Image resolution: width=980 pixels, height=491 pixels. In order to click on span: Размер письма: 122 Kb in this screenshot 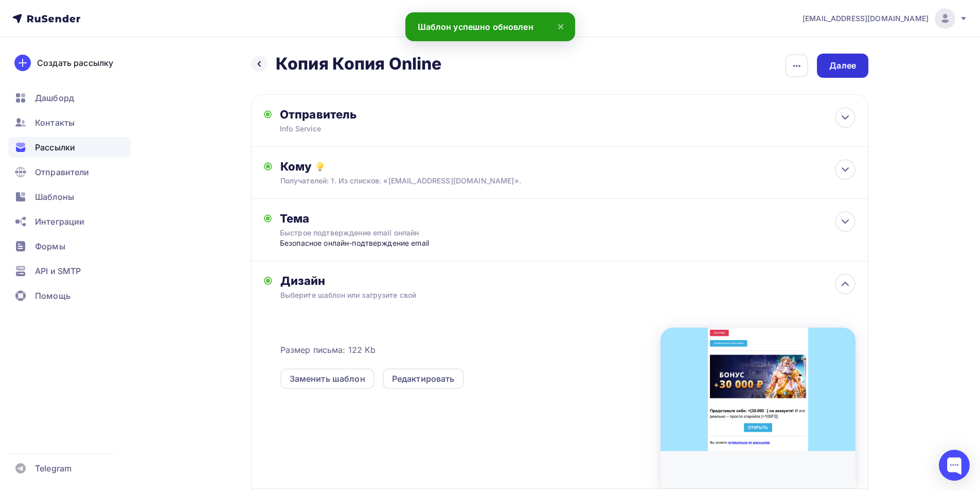, I will do `click(328, 350)`.